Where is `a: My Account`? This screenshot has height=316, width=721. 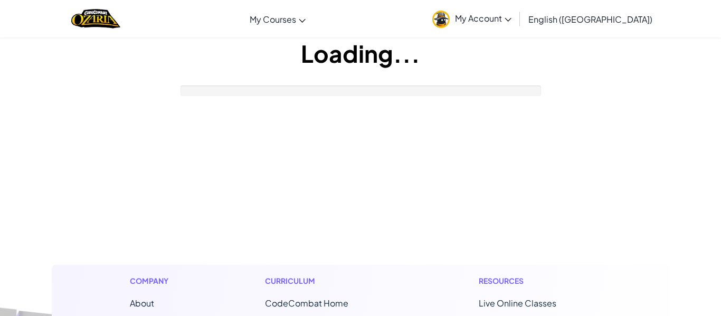
a: My Account is located at coordinates (472, 18).